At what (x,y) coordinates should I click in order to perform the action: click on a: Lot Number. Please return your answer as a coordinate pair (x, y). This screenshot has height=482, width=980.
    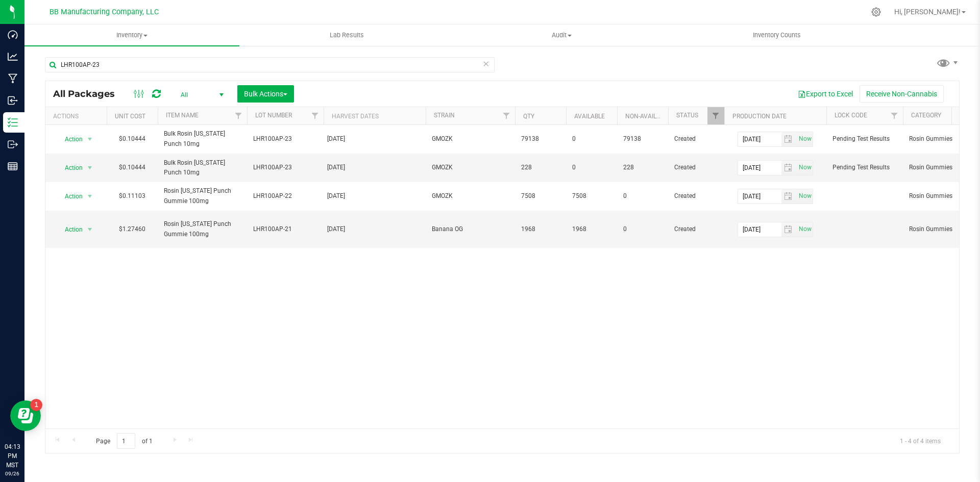
    Looking at the image, I should click on (273, 115).